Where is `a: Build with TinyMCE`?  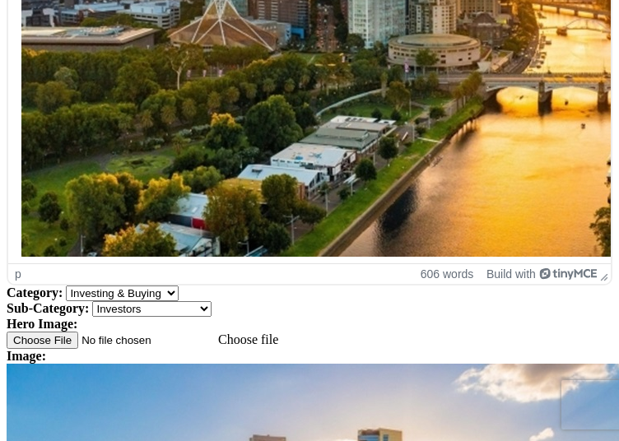
a: Build with TinyMCE is located at coordinates (541, 274).